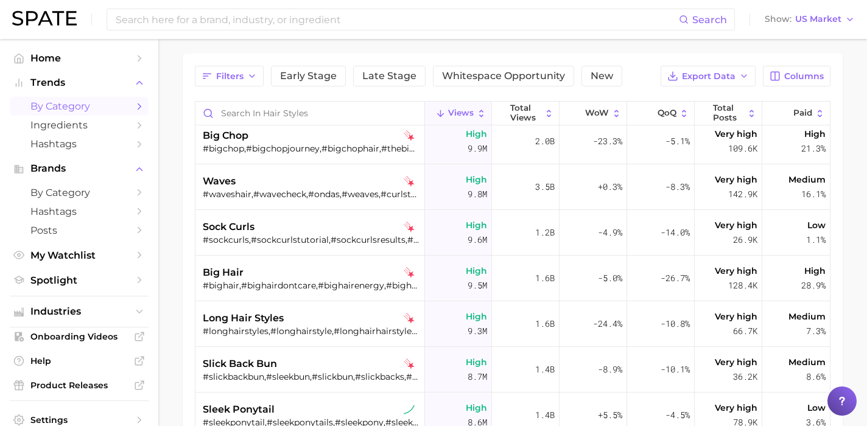 The image size is (867, 426). I want to click on button: Paid, so click(796, 113).